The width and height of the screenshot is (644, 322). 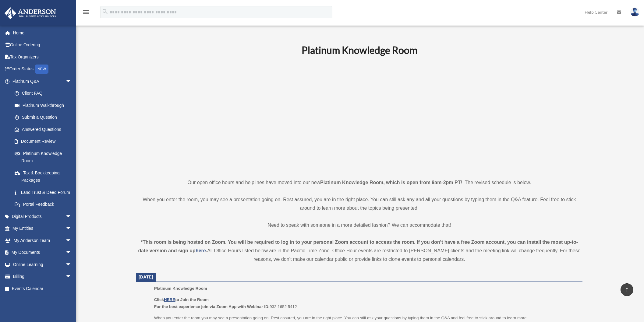 I want to click on p: Need to speak with someone in a more detailed fashion? We can accommodate that!, so click(x=359, y=225).